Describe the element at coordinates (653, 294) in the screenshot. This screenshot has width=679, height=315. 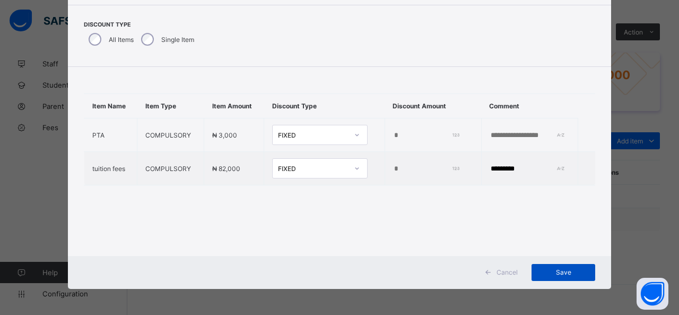
I see `button: Open asap` at that location.